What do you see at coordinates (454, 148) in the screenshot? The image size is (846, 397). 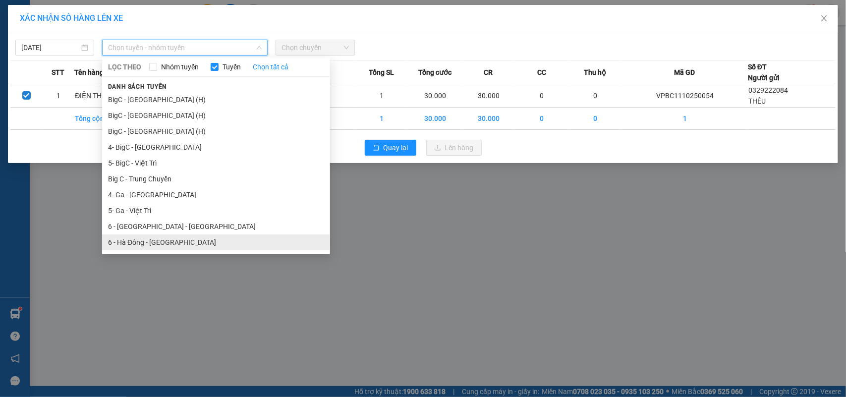 I see `button: uploadLên hàng` at bounding box center [454, 148].